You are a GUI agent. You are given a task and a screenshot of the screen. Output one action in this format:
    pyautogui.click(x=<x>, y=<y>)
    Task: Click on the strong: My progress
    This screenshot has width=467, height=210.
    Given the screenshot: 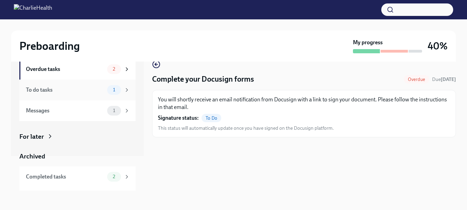 What is the action you would take?
    pyautogui.click(x=367, y=42)
    